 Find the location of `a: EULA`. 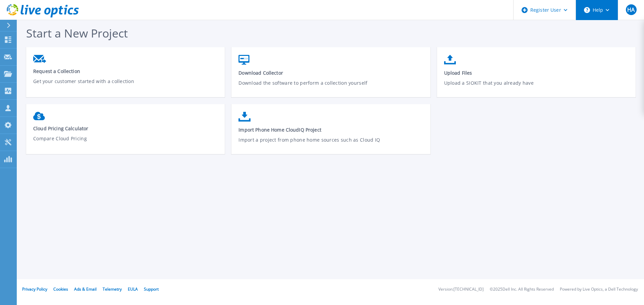

a: EULA is located at coordinates (133, 289).